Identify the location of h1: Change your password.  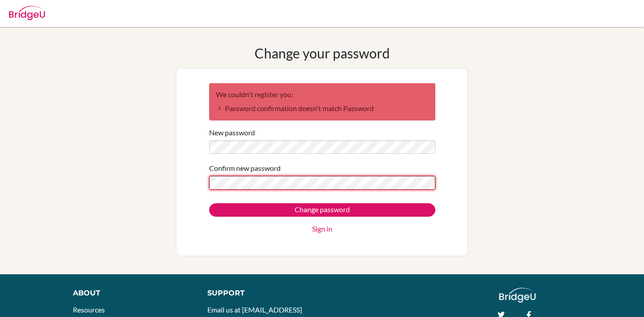
(322, 53).